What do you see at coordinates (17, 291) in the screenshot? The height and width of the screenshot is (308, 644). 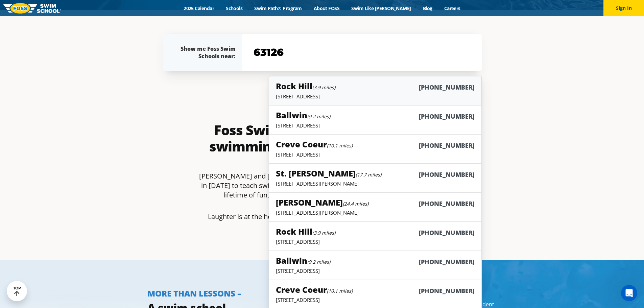 I see `div: TOP` at bounding box center [17, 291].